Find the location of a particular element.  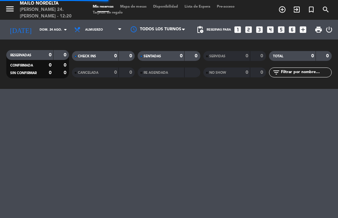

span: Pre-acceso is located at coordinates (226, 7).